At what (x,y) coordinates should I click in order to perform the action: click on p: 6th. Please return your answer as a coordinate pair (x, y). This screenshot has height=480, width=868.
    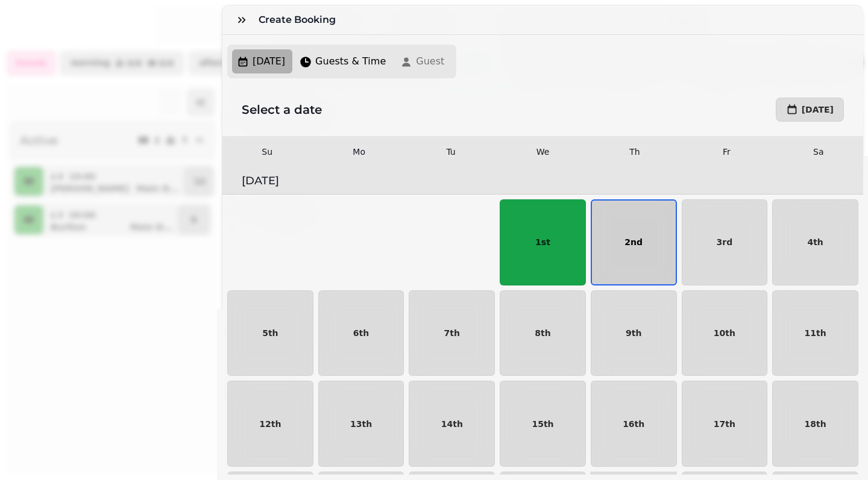
    Looking at the image, I should click on (361, 333).